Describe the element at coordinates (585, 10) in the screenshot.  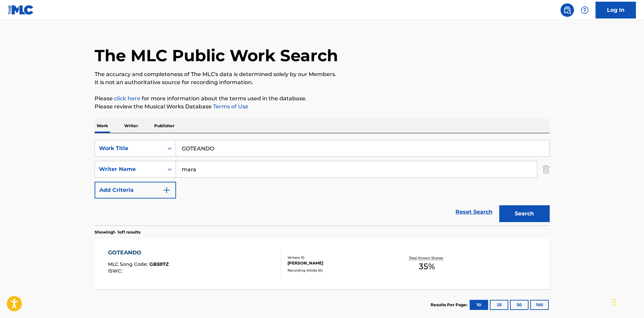
I see `img: help` at that location.